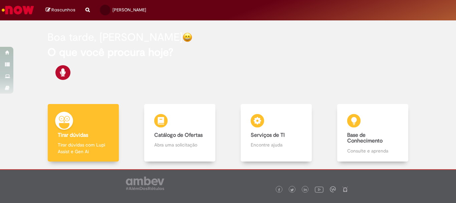 The width and height of the screenshot is (456, 203). Describe the element at coordinates (292, 190) in the screenshot. I see `img: logo_footer_twitter.png` at that location.